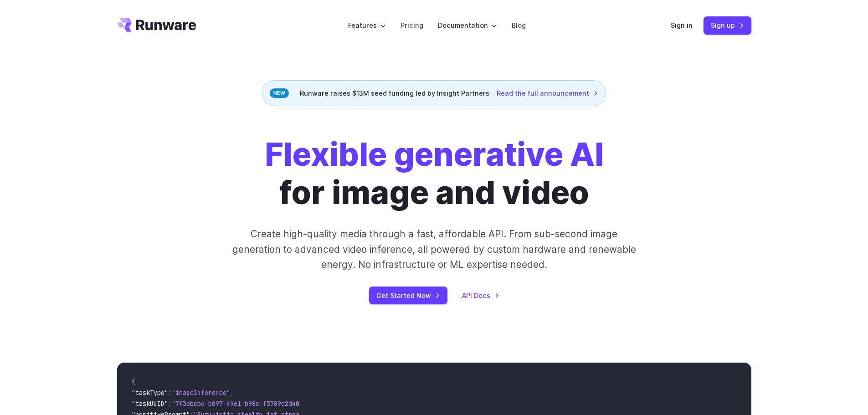 Image resolution: width=868 pixels, height=415 pixels. Describe the element at coordinates (434, 93) in the screenshot. I see `div: Runware raises $13M seed funding led by Insight Partners` at that location.